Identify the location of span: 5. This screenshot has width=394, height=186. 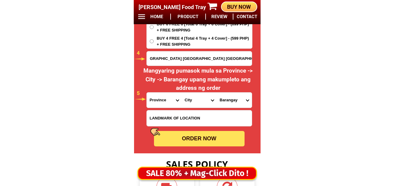
(138, 93).